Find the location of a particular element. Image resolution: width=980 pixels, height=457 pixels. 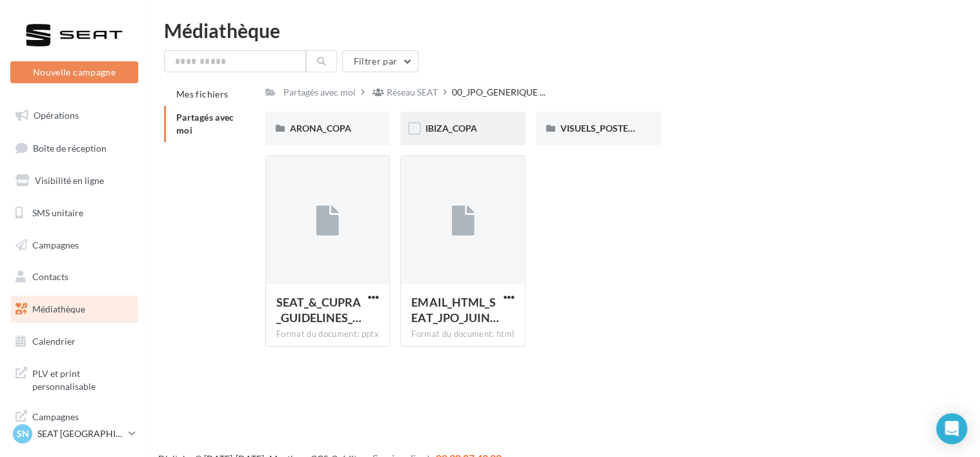

div: Format du document: pptx is located at coordinates (327, 335).